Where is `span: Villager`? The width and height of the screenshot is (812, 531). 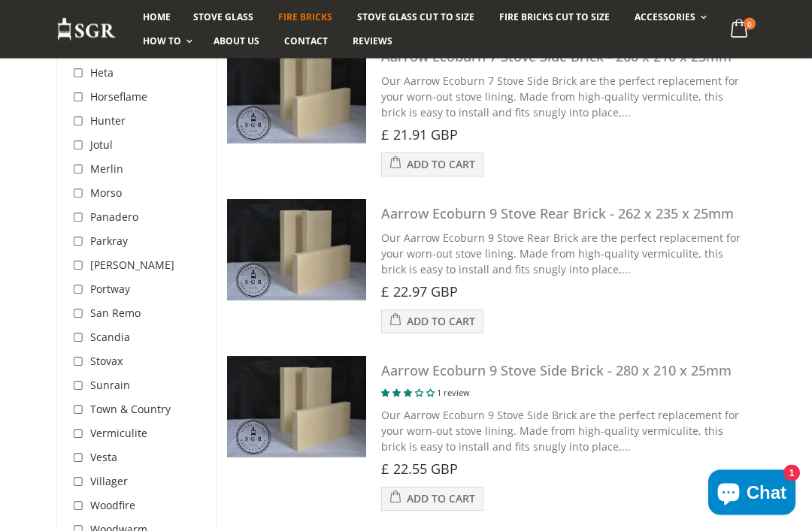 span: Villager is located at coordinates (109, 481).